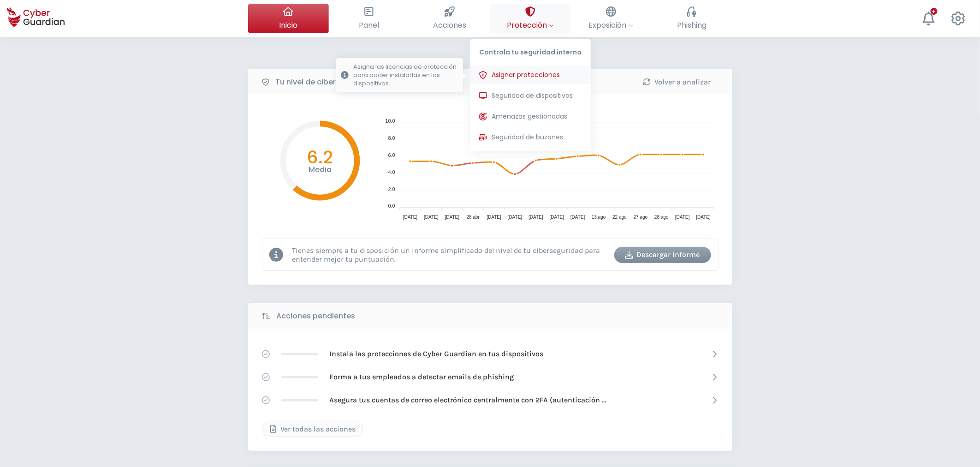  What do you see at coordinates (663, 254) in the screenshot?
I see `button: Descargar informe` at bounding box center [663, 254].